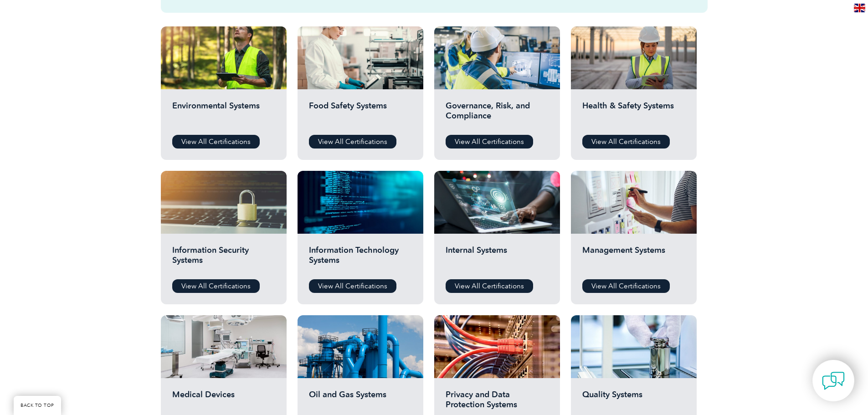 The width and height of the screenshot is (868, 415). Describe the element at coordinates (38, 406) in the screenshot. I see `a: BACK TO TOP` at that location.